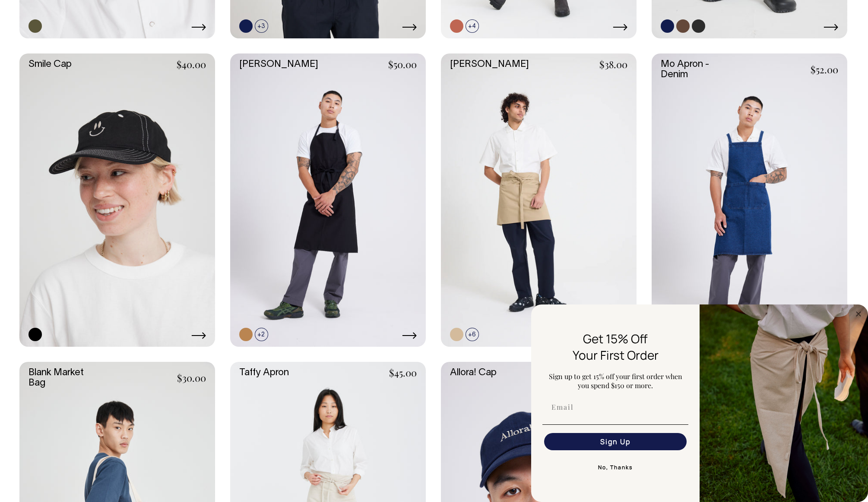 Image resolution: width=868 pixels, height=502 pixels. I want to click on span: Your First Order, so click(615, 355).